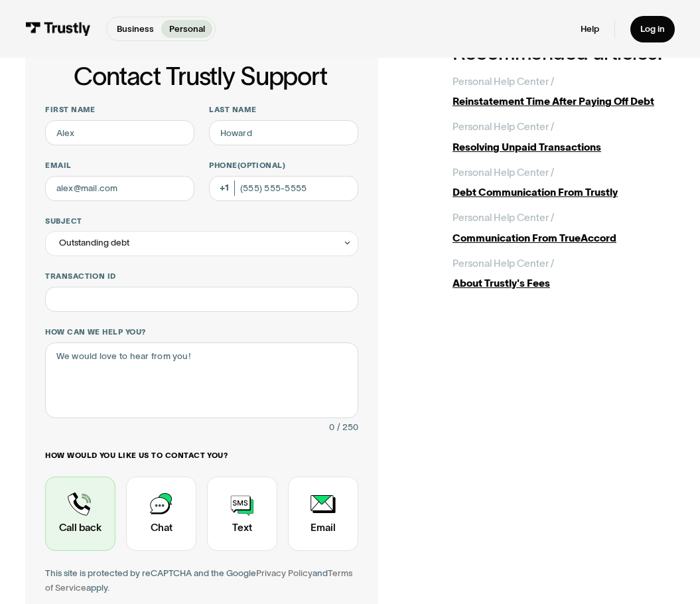 The height and width of the screenshot is (604, 700). I want to click on label: How would you like us to contact you?, so click(201, 455).